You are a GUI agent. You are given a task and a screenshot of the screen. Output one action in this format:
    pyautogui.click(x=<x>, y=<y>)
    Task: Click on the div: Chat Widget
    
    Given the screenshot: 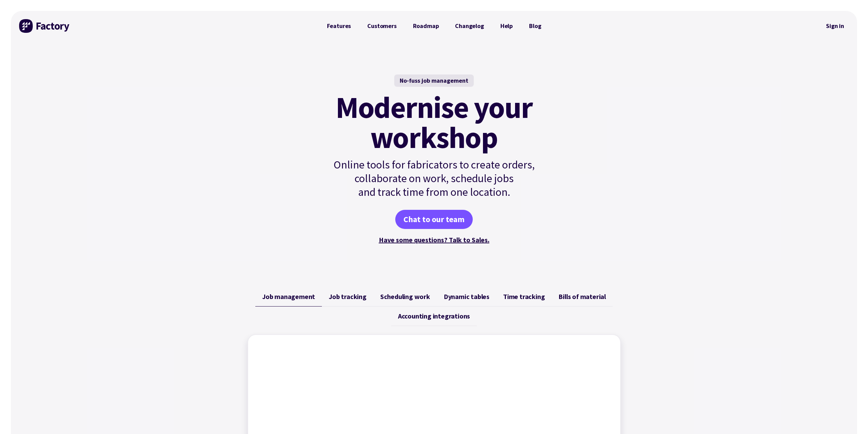 What is the action you would take?
    pyautogui.click(x=851, y=417)
    